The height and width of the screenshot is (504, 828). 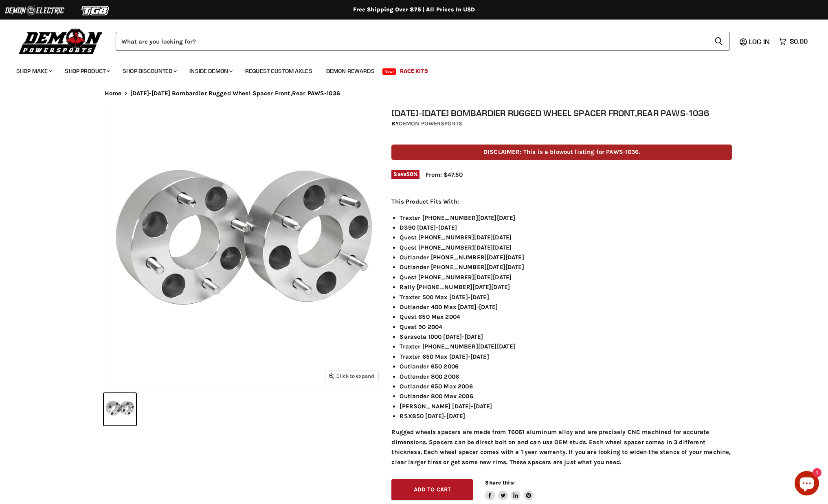 I want to click on span: Save %, so click(x=405, y=175).